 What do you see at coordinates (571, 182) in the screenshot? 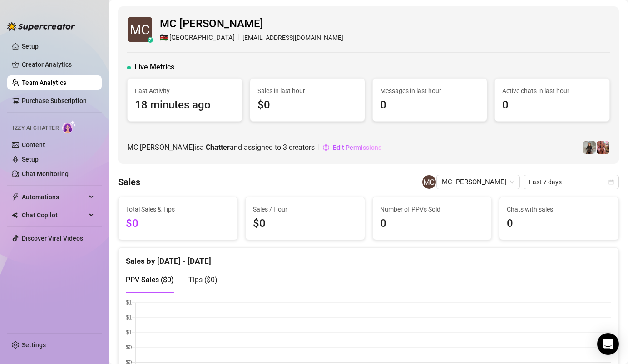
I see `span: Last 7 days` at bounding box center [571, 182].